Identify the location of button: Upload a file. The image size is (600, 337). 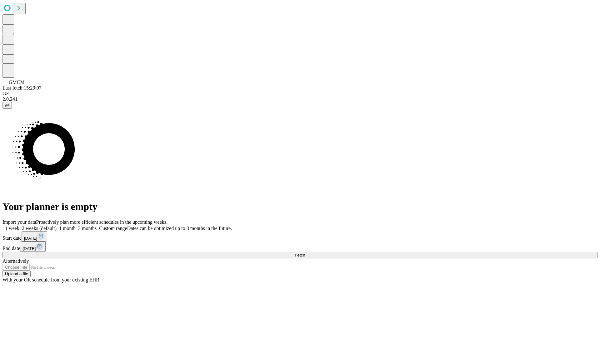
(17, 274).